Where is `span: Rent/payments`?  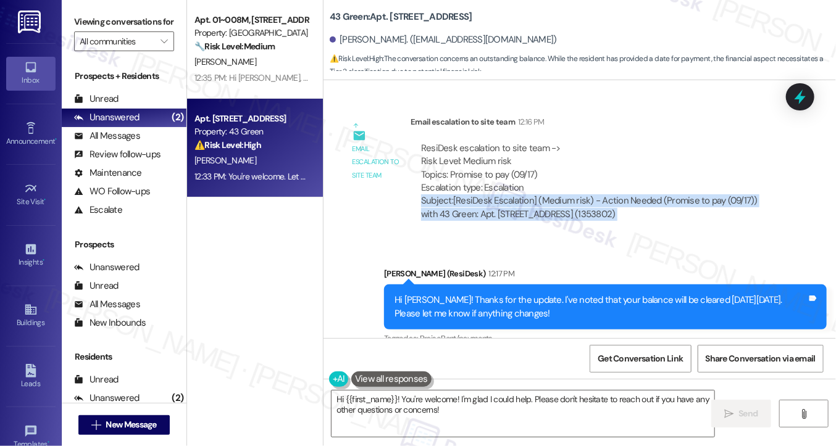 span: Rent/payments is located at coordinates (467, 338).